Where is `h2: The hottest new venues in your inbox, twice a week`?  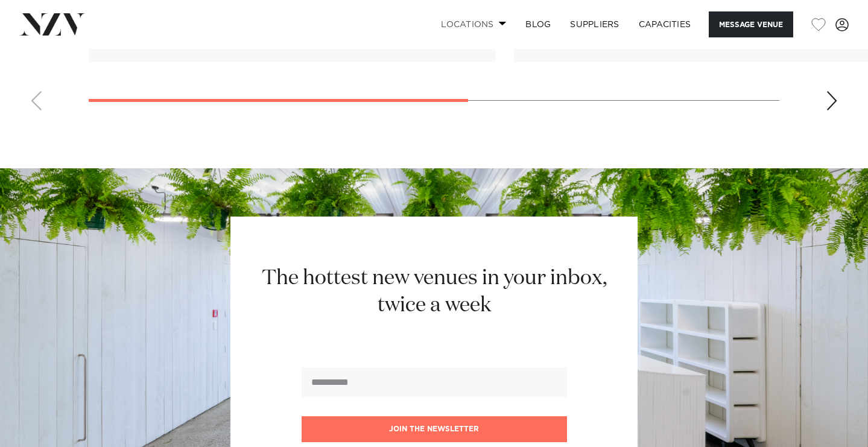
h2: The hottest new venues in your inbox, twice a week is located at coordinates (434, 292).